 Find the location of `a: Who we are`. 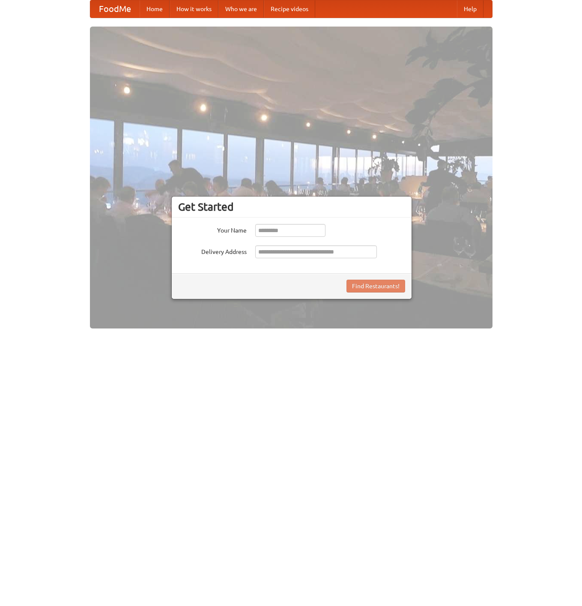

a: Who we are is located at coordinates (241, 9).